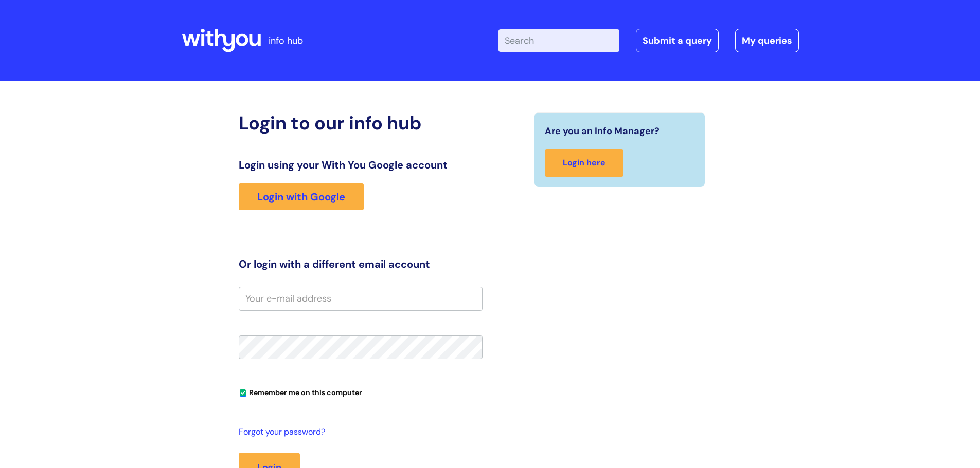  What do you see at coordinates (677, 40) in the screenshot?
I see `a: Submit a query` at bounding box center [677, 40].